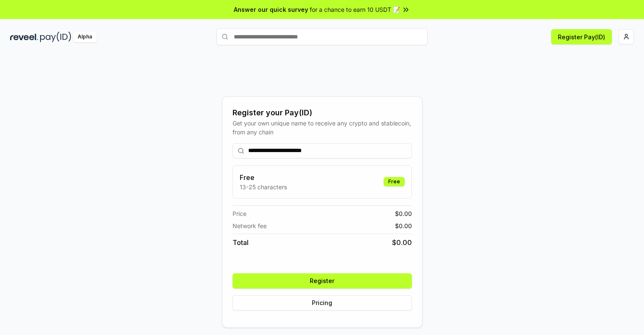  What do you see at coordinates (322, 113) in the screenshot?
I see `div: Register your Pay(ID)` at bounding box center [322, 113].